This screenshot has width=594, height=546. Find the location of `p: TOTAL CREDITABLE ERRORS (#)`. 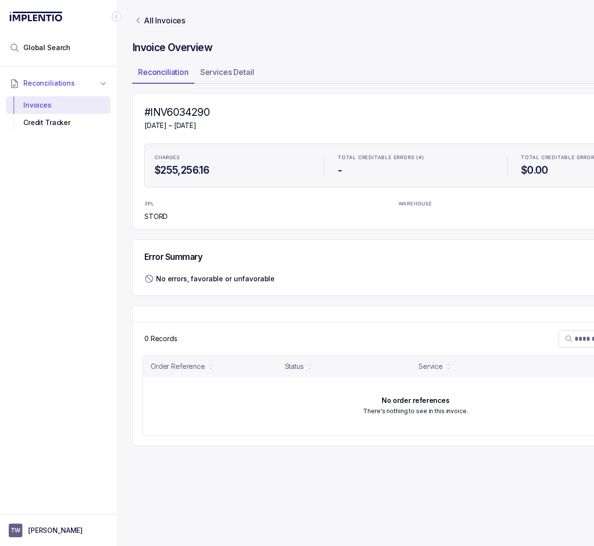

p: TOTAL CREDITABLE ERRORS (#) is located at coordinates (381, 158).